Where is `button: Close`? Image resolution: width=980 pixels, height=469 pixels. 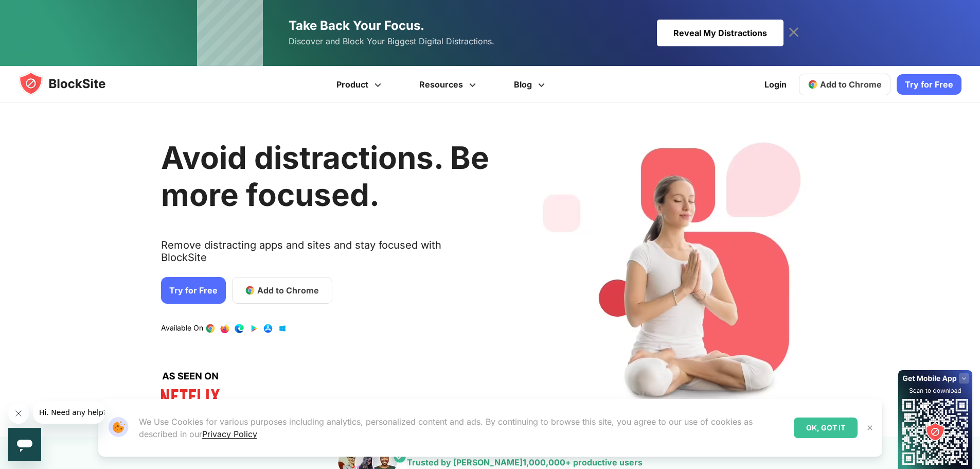 button: Close is located at coordinates (870, 427).